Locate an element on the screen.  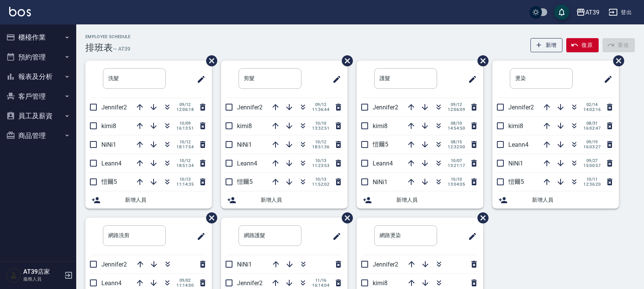
span: 16:02:47 is located at coordinates (591, 128).